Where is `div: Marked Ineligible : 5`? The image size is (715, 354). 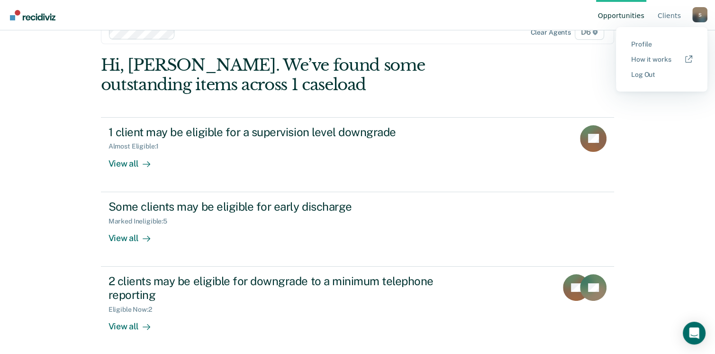
div: Marked Ineligible : 5 is located at coordinates (142, 221).